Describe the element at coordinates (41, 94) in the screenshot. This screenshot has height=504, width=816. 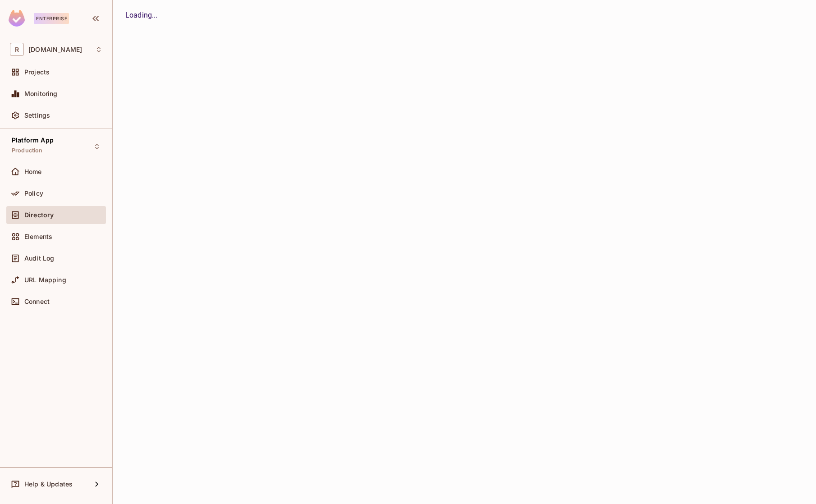
I see `span: Monitoring` at that location.